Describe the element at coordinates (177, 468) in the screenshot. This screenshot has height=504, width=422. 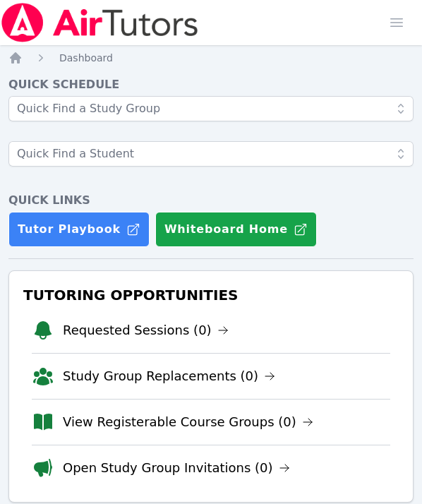
I see `a: Open Study Group Invitations (0)` at that location.